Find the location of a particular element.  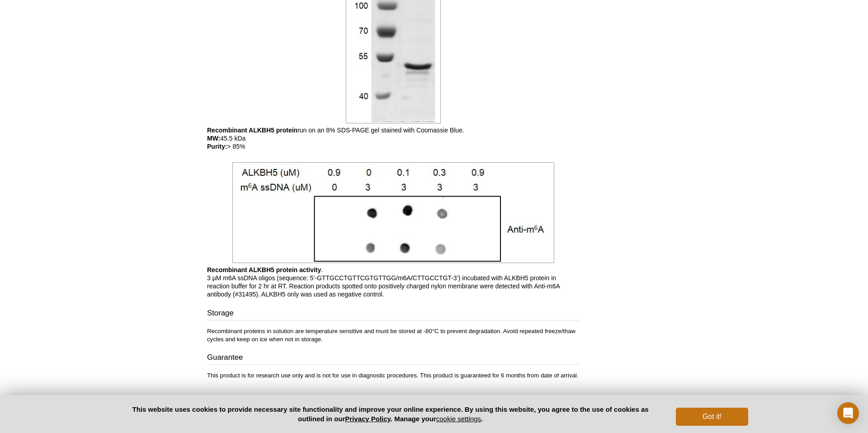

b: Recombinant ALKBH5 protein activity is located at coordinates (264, 270).